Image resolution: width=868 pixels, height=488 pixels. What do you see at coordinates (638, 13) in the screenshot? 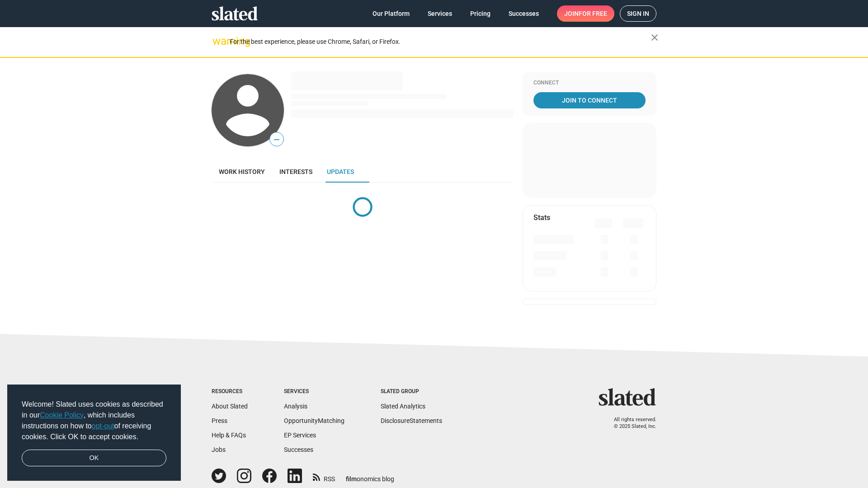
I see `span: Sign in` at bounding box center [638, 13].